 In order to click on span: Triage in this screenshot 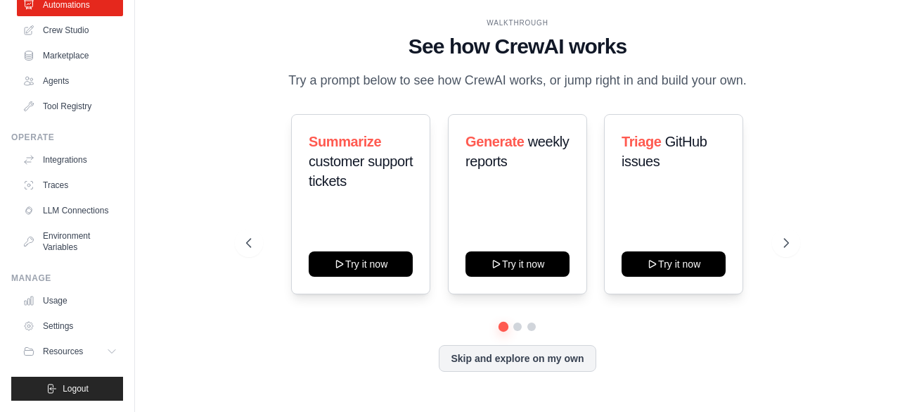, I will do `click(642, 141)`.